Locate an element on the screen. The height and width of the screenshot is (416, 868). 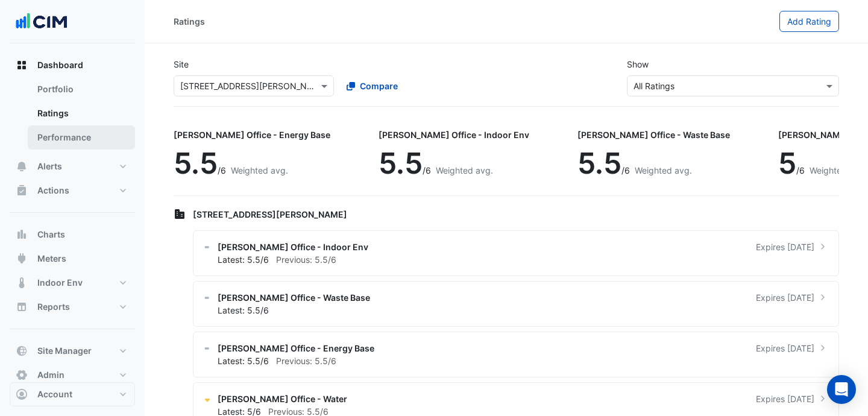
span: Dashboard is located at coordinates (60, 65).